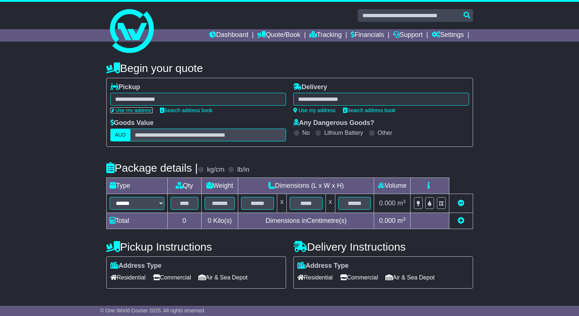 This screenshot has width=579, height=316. Describe the element at coordinates (290, 68) in the screenshot. I see `h4: Begin your quote` at that location.